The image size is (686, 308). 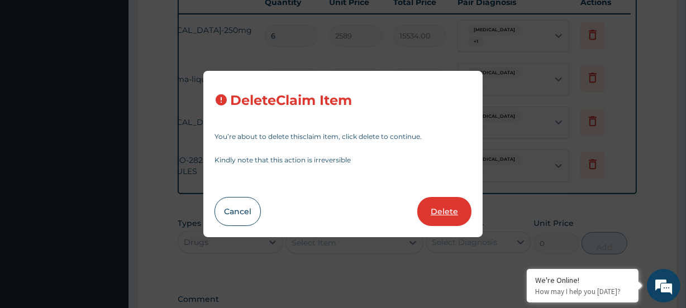 What do you see at coordinates (343, 137) in the screenshot?
I see `p: You’re about to delete this claim item , click delete to continue.` at bounding box center [343, 137].